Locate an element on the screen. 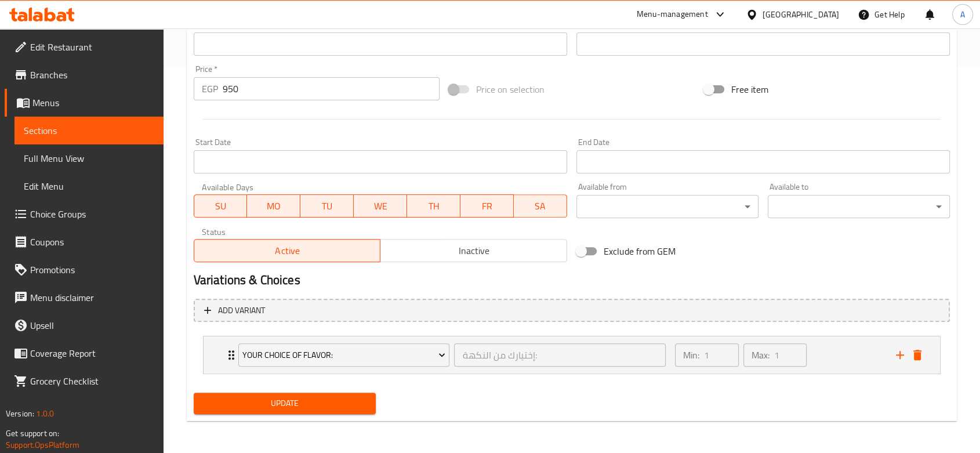 The width and height of the screenshot is (980, 453). span: Upsell is located at coordinates (92, 326).